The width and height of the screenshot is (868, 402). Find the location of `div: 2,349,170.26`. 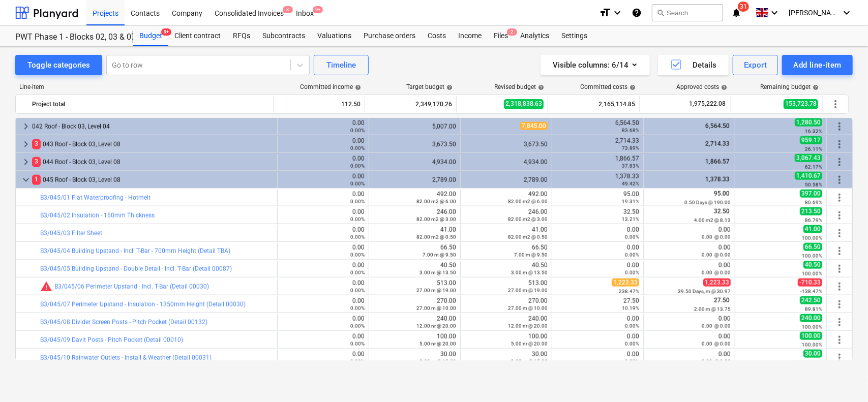

div: 2,349,170.26 is located at coordinates (410, 104).